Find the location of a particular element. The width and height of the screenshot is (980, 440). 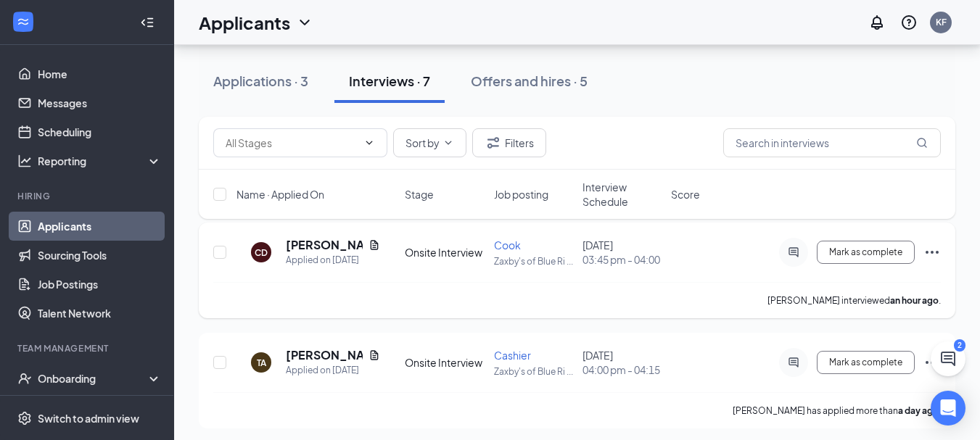

svg: ChatActive is located at coordinates (948, 359).